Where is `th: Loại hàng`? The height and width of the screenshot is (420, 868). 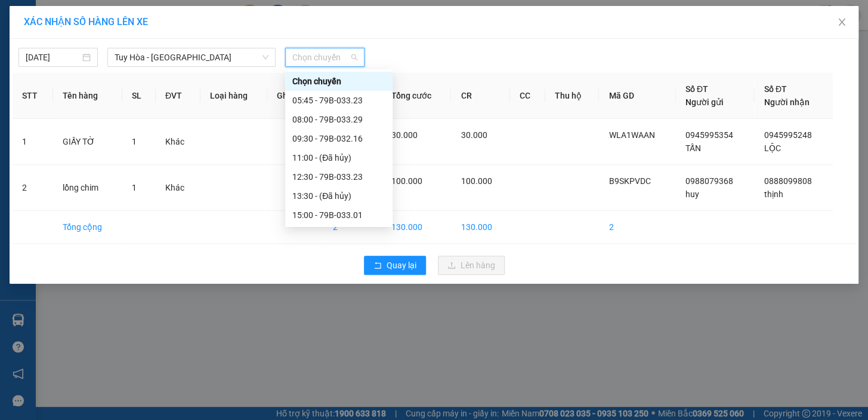 th: Loại hàng is located at coordinates (234, 96).